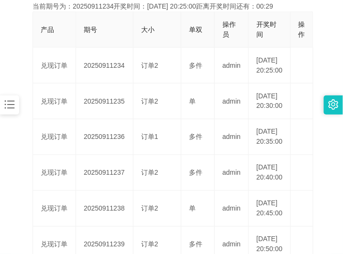 The image size is (343, 254). What do you see at coordinates (105, 101) in the screenshot?
I see `td: 20250911235` at bounding box center [105, 101].